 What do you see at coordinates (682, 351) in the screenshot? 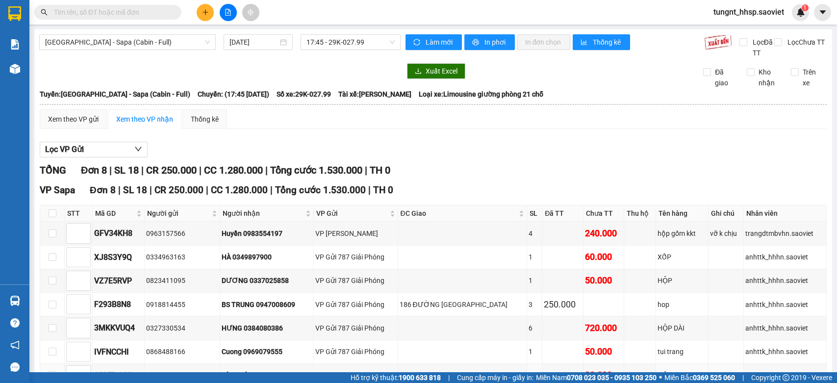
I see `div: tui trang` at bounding box center [682, 351].